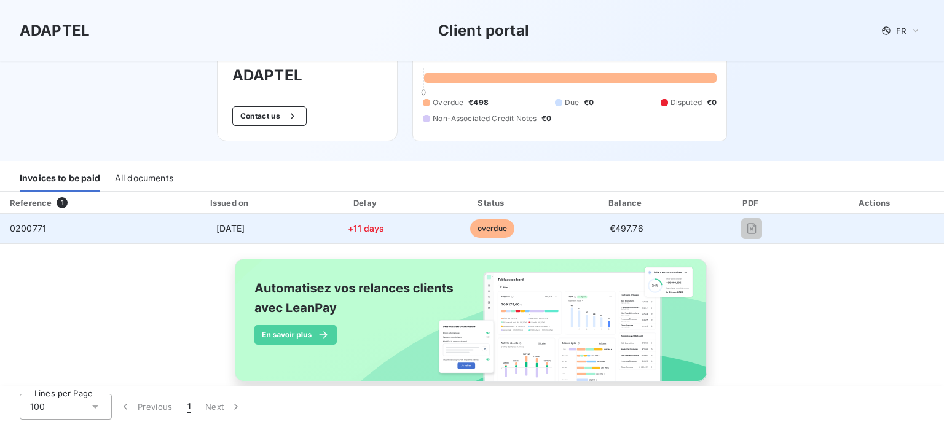  Describe the element at coordinates (448, 103) in the screenshot. I see `span: Overdue` at that location.